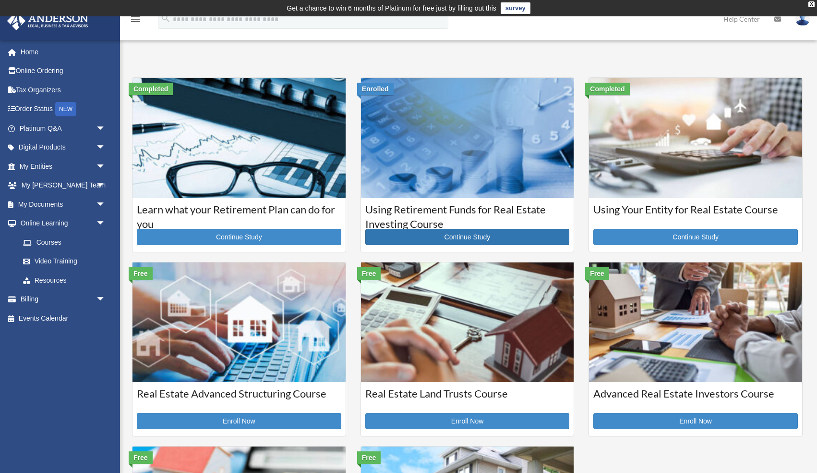 This screenshot has height=473, width=817. Describe the element at coordinates (166, 18) in the screenshot. I see `i: search` at that location.